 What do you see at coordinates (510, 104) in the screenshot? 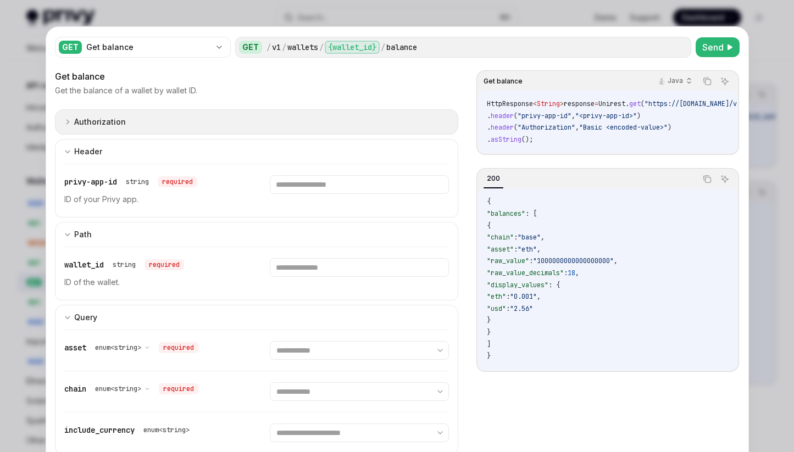
I see `span: HttpResponse` at bounding box center [510, 104].